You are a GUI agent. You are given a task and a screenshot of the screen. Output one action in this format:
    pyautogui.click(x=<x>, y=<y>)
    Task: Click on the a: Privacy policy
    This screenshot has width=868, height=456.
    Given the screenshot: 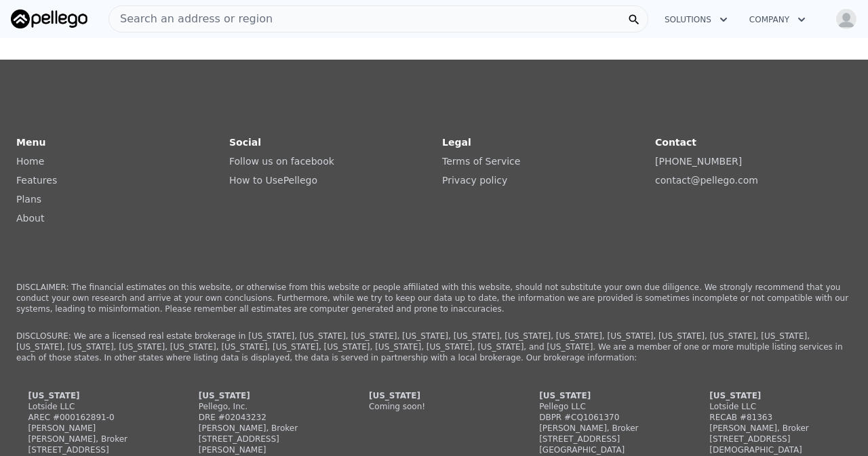 What is the action you would take?
    pyautogui.click(x=475, y=180)
    